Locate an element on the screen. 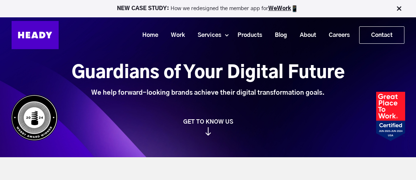 The height and width of the screenshot is (180, 416). a: GET TO KNOW US is located at coordinates (208, 127).